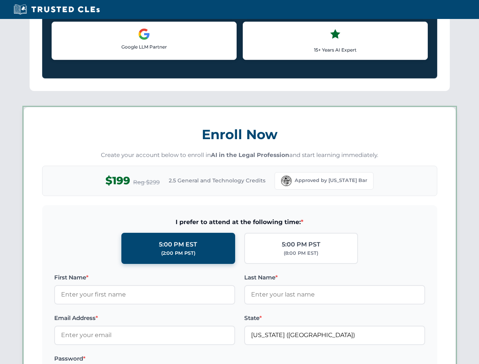 The width and height of the screenshot is (479, 364). What do you see at coordinates (240, 134) in the screenshot?
I see `h3: Enroll Now` at bounding box center [240, 134].